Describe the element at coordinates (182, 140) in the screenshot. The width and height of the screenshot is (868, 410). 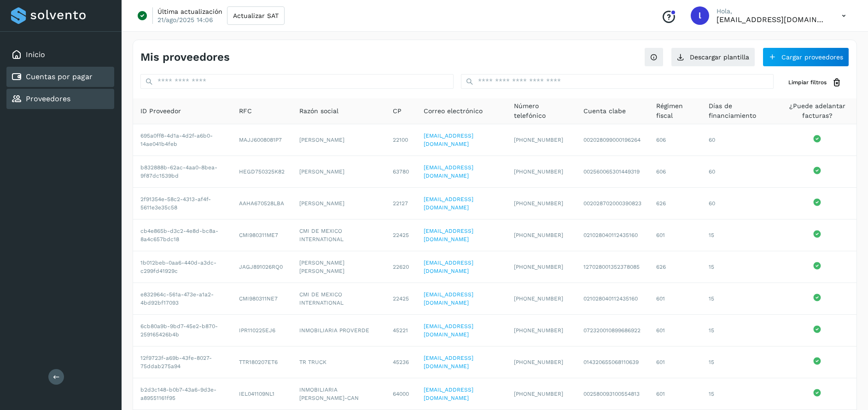
I see `td: 695a0ff8-4d1a-4d2f-a6b0-14ae041b4feb` at that location.